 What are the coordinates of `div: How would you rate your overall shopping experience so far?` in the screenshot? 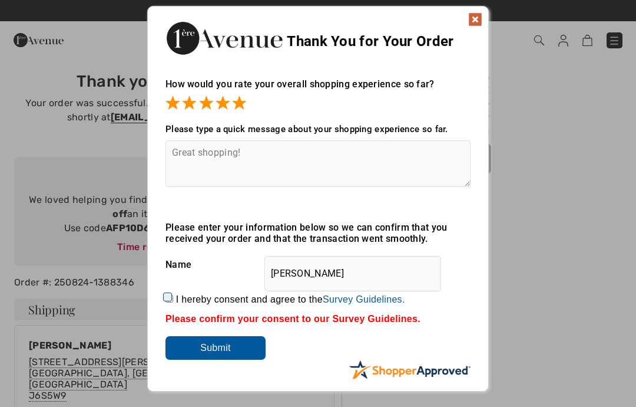 It's located at (318, 89).